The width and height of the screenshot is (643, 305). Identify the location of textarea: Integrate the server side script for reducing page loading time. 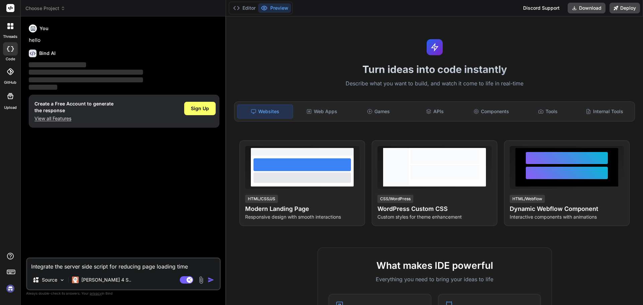
(123, 264).